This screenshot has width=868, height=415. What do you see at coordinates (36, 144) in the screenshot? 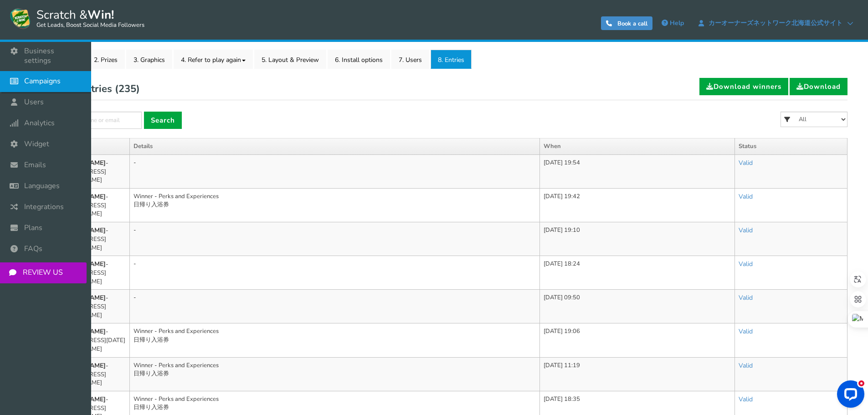
I see `span: Widget` at bounding box center [36, 144].